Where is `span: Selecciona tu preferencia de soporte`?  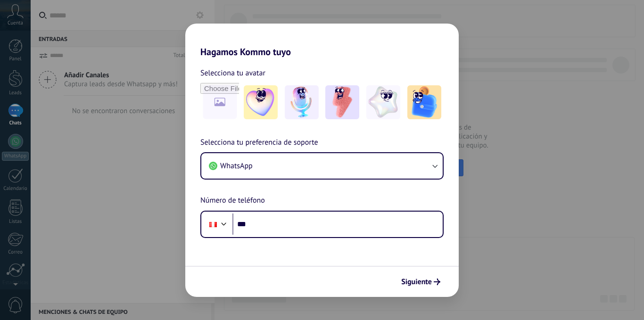 span: Selecciona tu preferencia de soporte is located at coordinates (260, 143).